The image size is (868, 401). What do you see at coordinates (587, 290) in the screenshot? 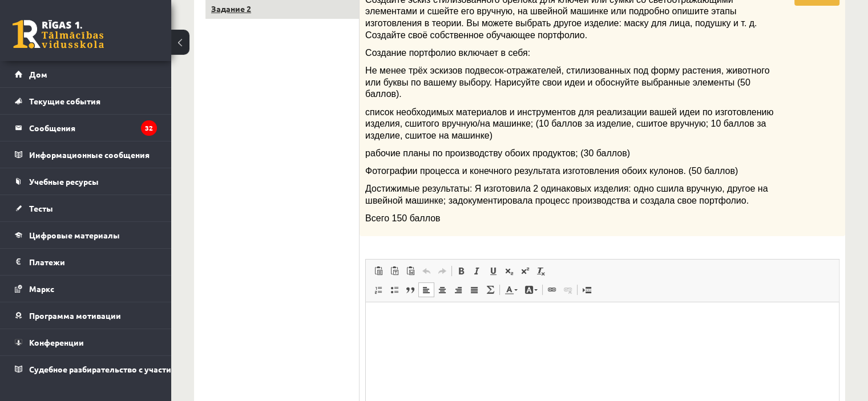
I see `a: Вставьте разрыв страницы для печати` at bounding box center [587, 290].